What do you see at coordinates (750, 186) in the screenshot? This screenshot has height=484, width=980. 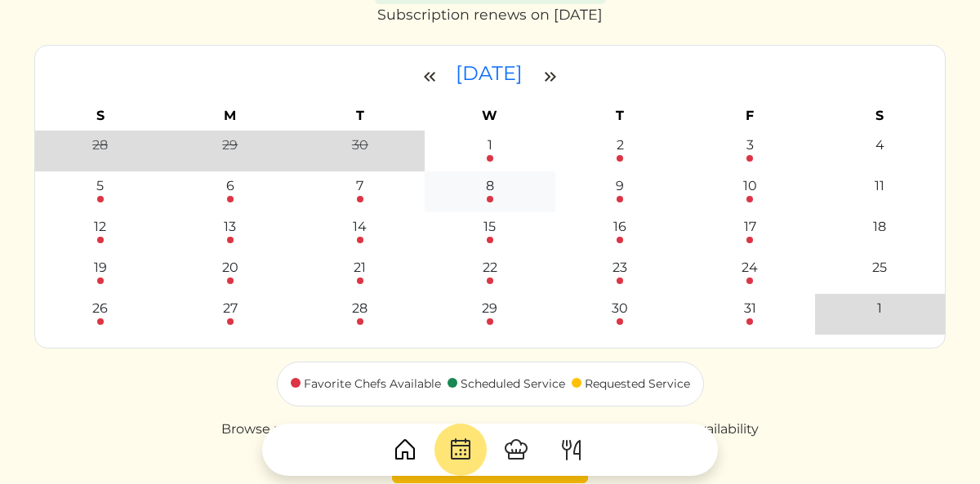 I see `div: 10` at bounding box center [750, 186].